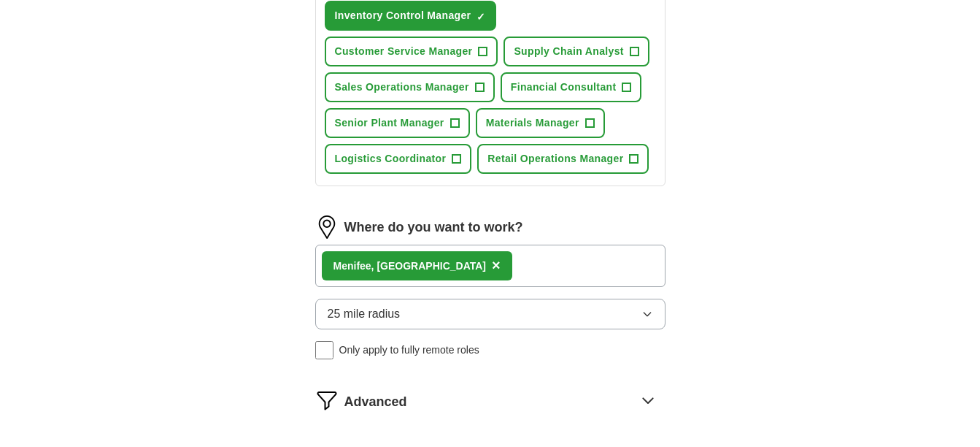  I want to click on span: Supply Chain Analyst, so click(569, 51).